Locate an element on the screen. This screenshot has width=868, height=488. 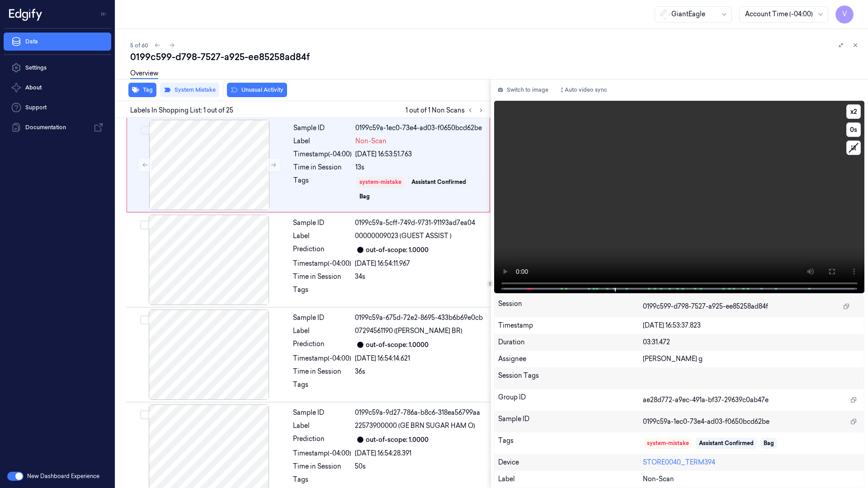
a: Support is located at coordinates (57, 107).